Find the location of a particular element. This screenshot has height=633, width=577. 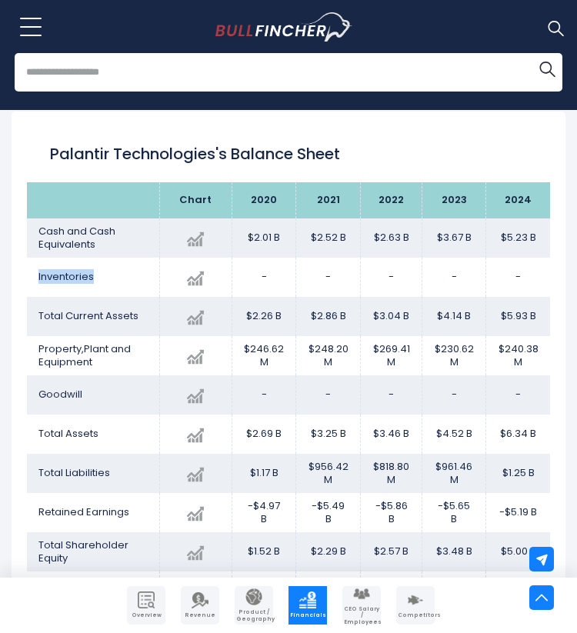

a: Go to homepage is located at coordinates (298, 27).